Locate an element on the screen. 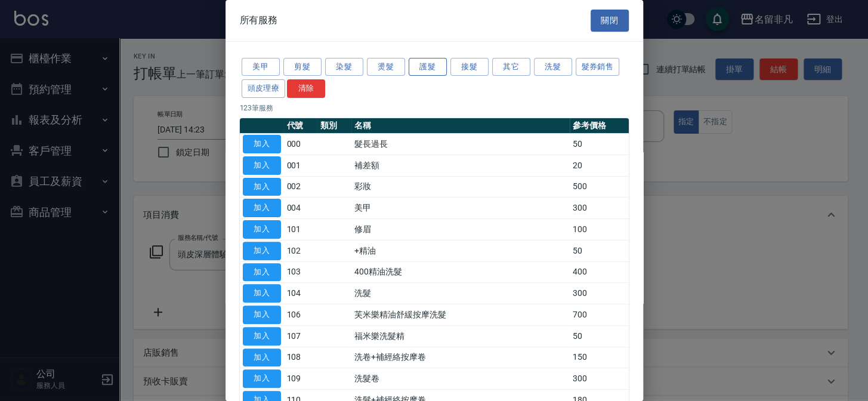  td: 100 is located at coordinates (599, 230).